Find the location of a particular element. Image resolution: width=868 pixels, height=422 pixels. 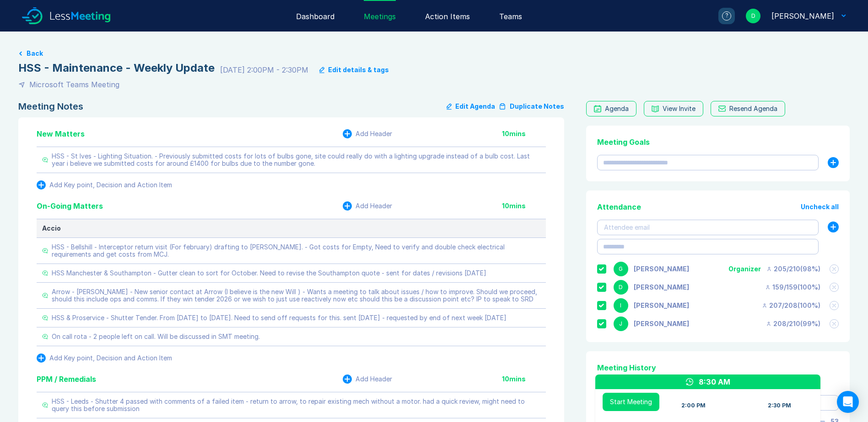

div: I is located at coordinates (621, 305).